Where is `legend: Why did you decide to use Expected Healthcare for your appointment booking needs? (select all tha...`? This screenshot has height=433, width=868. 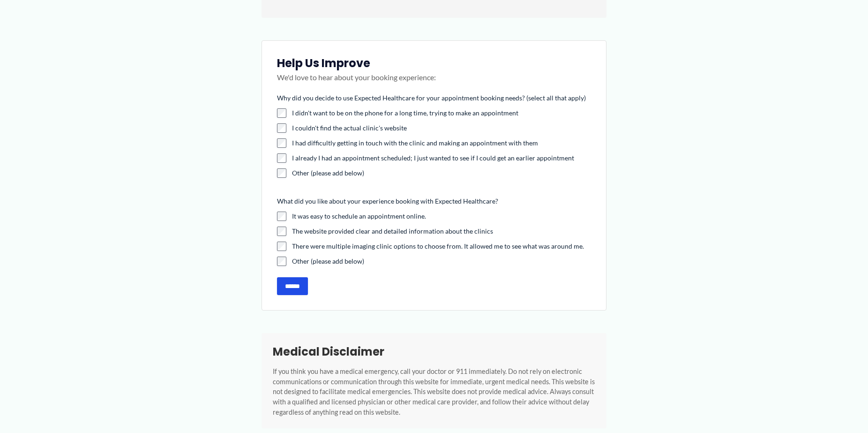
legend: Why did you decide to use Expected Healthcare for your appointment booking needs? (select all tha... is located at coordinates (432, 98).